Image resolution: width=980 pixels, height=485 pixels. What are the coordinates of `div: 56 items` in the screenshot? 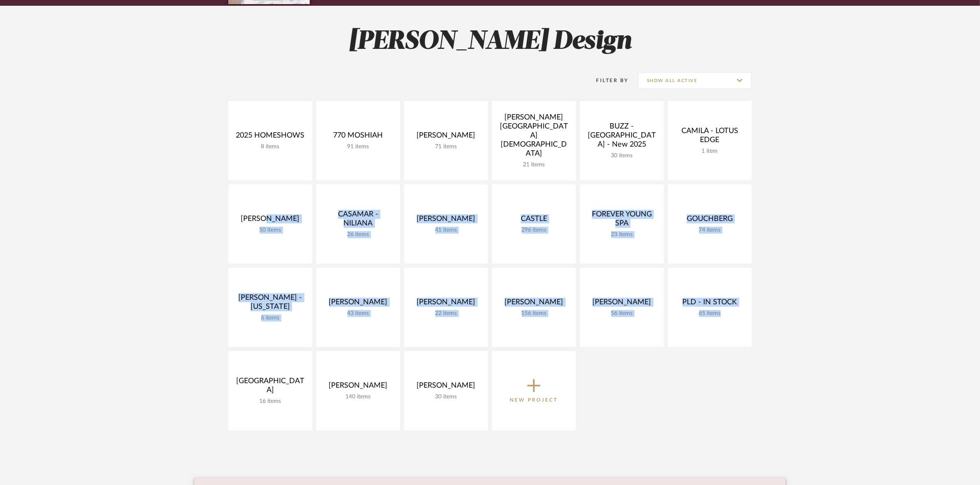 It's located at (622, 314).